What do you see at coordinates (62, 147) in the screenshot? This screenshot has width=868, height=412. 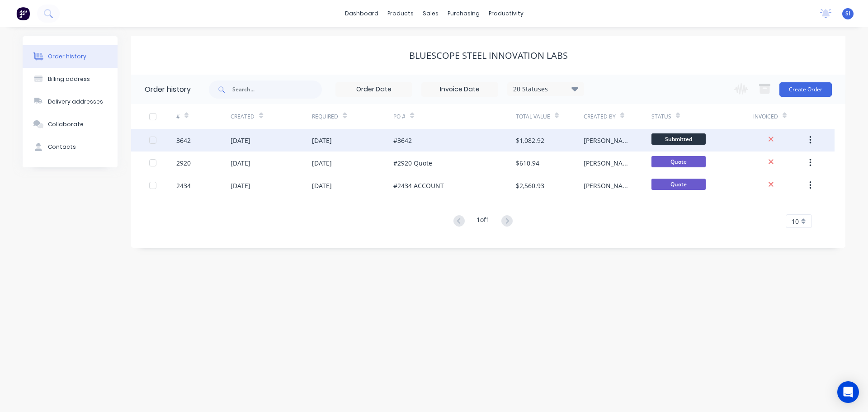 I see `div: Contacts` at bounding box center [62, 147].